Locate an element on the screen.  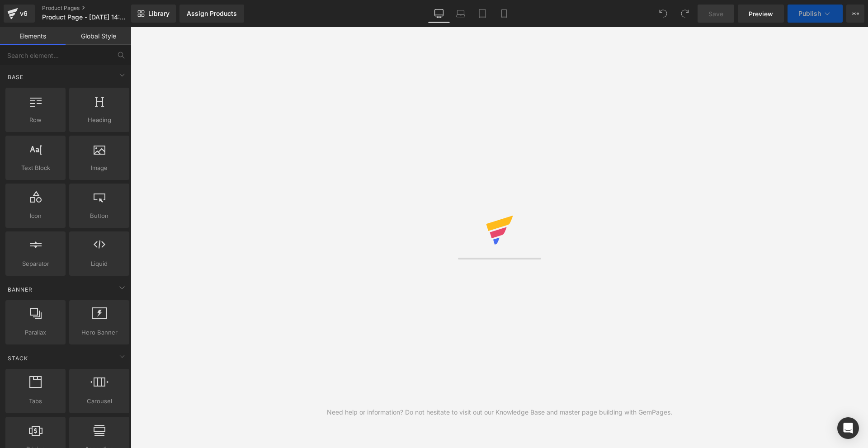
div: Open Intercom Messenger is located at coordinates (848, 428).